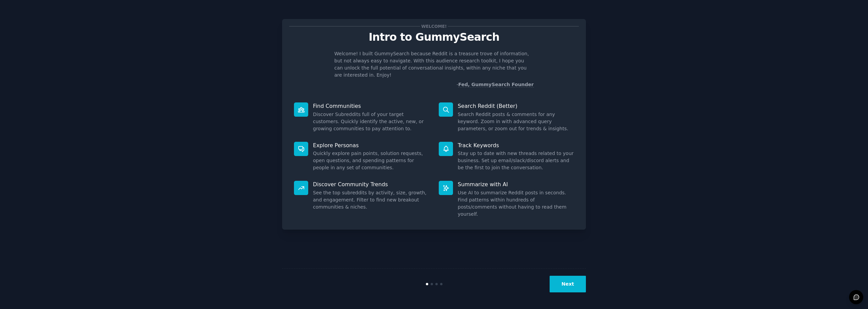 The image size is (868, 309). I want to click on p: Intro to GummySearch, so click(434, 37).